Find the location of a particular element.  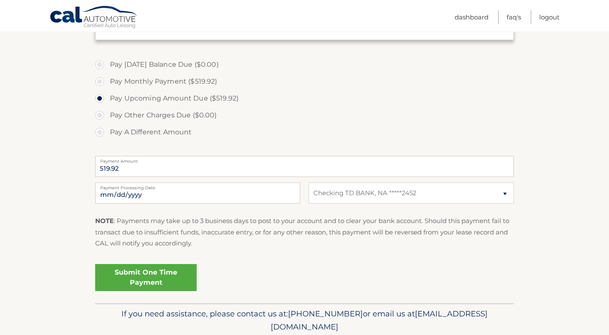

label: Payment Amount is located at coordinates (304, 159).